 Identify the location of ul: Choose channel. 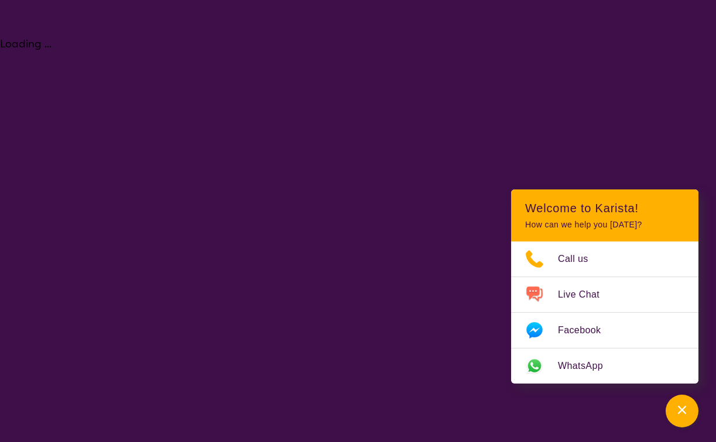
(604, 312).